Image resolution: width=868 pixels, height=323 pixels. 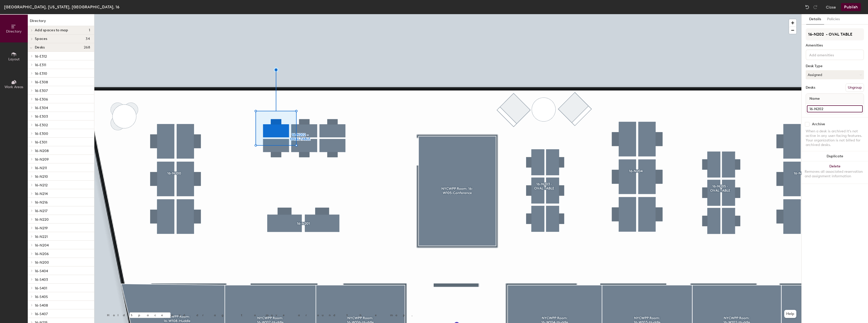 What do you see at coordinates (42, 245) in the screenshot?
I see `span: 16-N204` at bounding box center [42, 245].